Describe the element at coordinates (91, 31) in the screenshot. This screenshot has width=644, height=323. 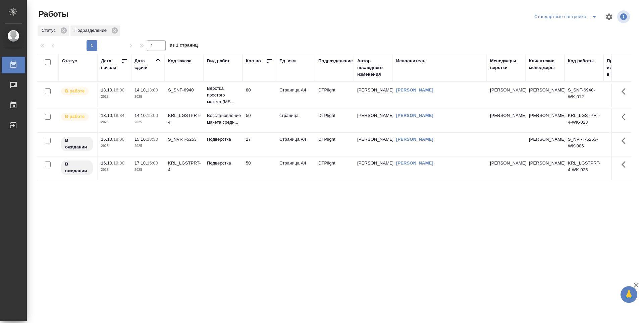
I see `p: Подразделение` at that location.